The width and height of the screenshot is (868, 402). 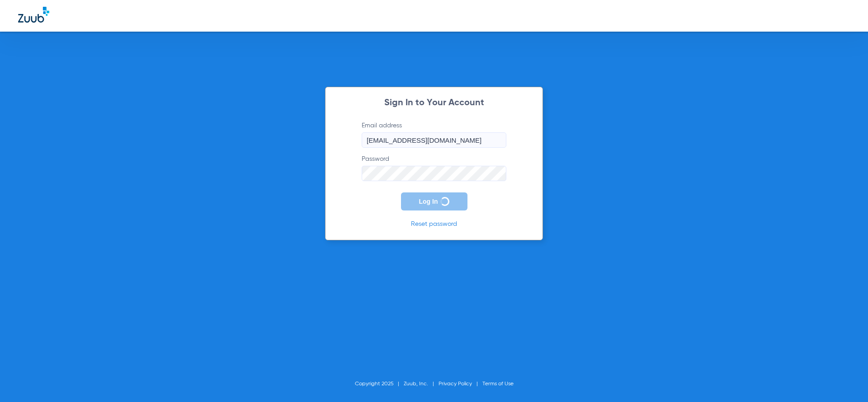 I want to click on a: Privacy Policy, so click(x=455, y=384).